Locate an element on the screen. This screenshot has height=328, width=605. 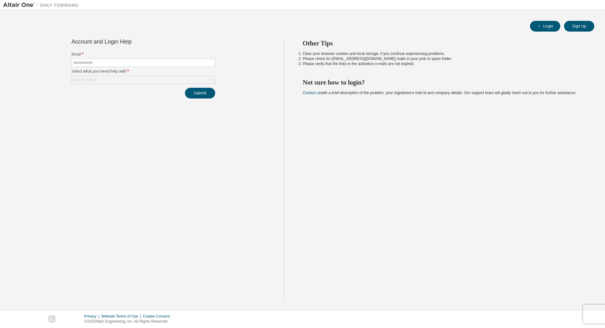
button: Submit is located at coordinates (200, 93).